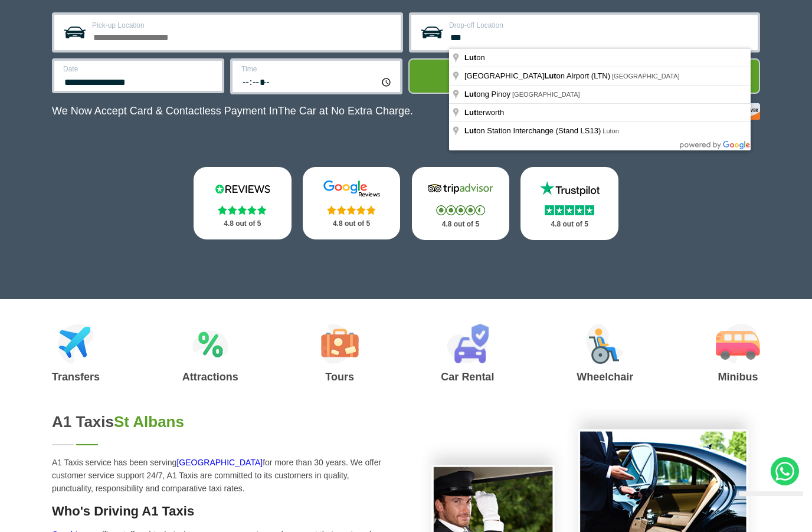 This screenshot has height=532, width=812. I want to click on p: A1 Taxis service has been serving for more than 30 years. We offer customer service support 24/7,..., so click(221, 475).